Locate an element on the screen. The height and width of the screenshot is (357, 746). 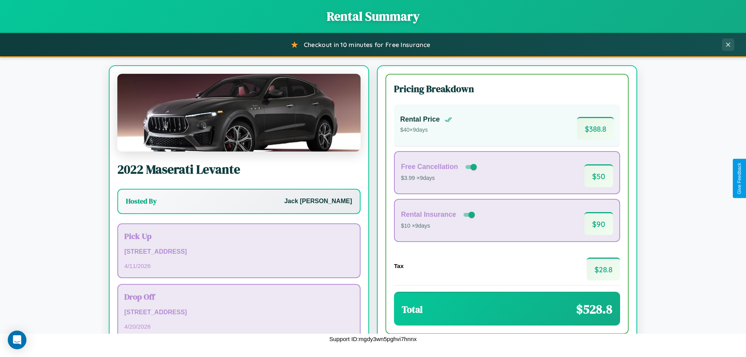
img: Maserati Levante is located at coordinates (239, 113).